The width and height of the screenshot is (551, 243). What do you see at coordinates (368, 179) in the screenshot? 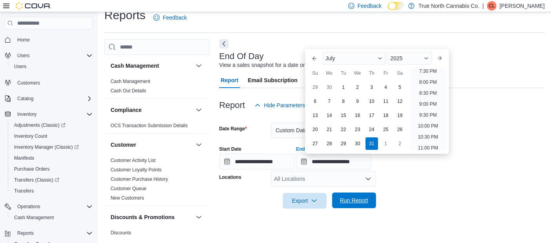
I see `button: Open list of options` at bounding box center [368, 179].